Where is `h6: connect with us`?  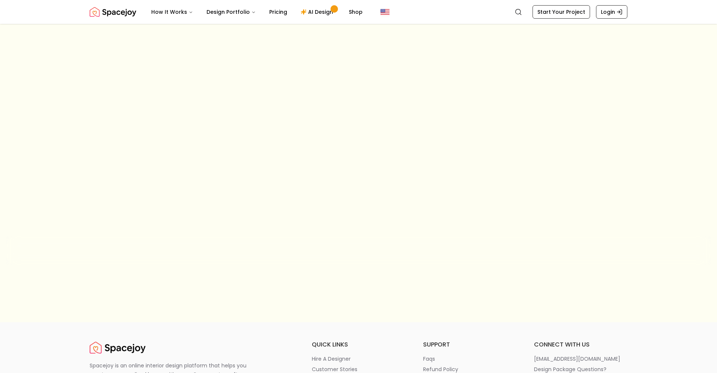
h6: connect with us is located at coordinates (581, 345).